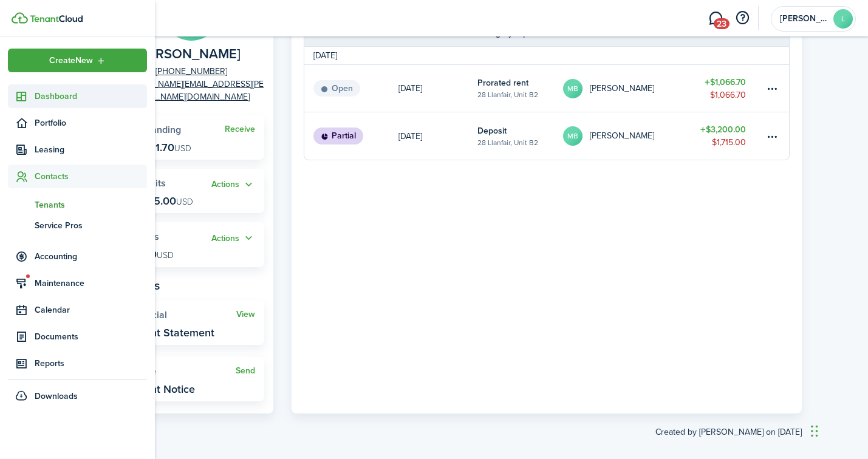  I want to click on span: Dashboard, so click(91, 96).